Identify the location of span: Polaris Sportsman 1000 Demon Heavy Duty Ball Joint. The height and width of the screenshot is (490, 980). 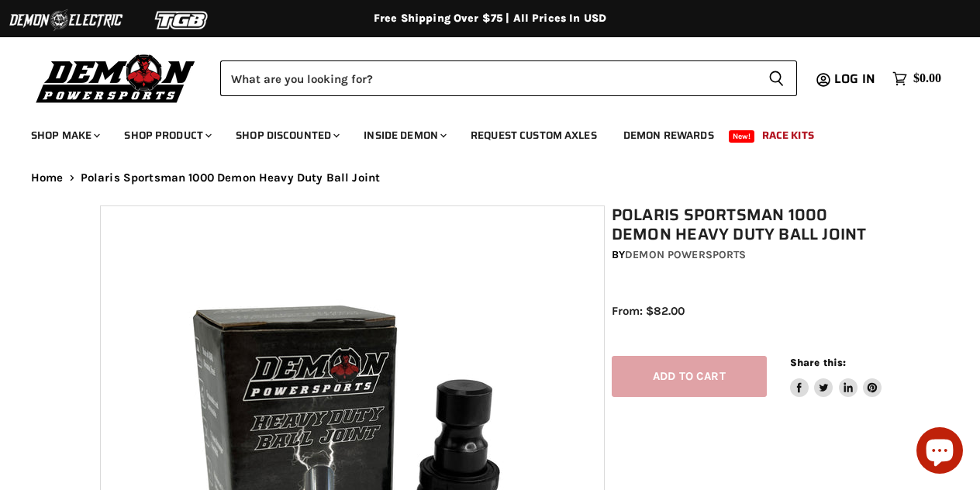
(230, 178).